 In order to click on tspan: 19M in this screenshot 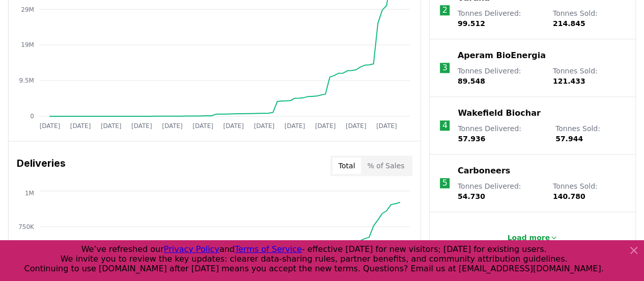, I will do `click(27, 45)`.